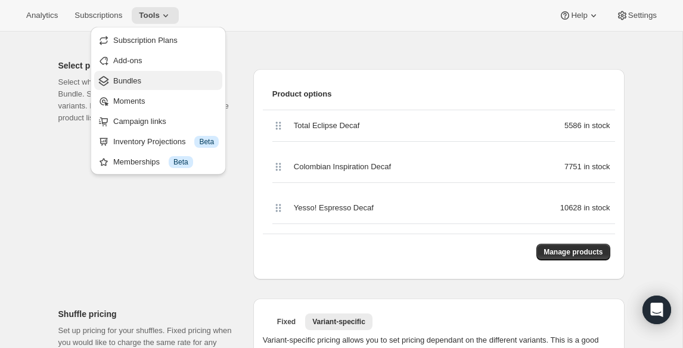 The height and width of the screenshot is (348, 683). I want to click on span: Subscriptions, so click(98, 15).